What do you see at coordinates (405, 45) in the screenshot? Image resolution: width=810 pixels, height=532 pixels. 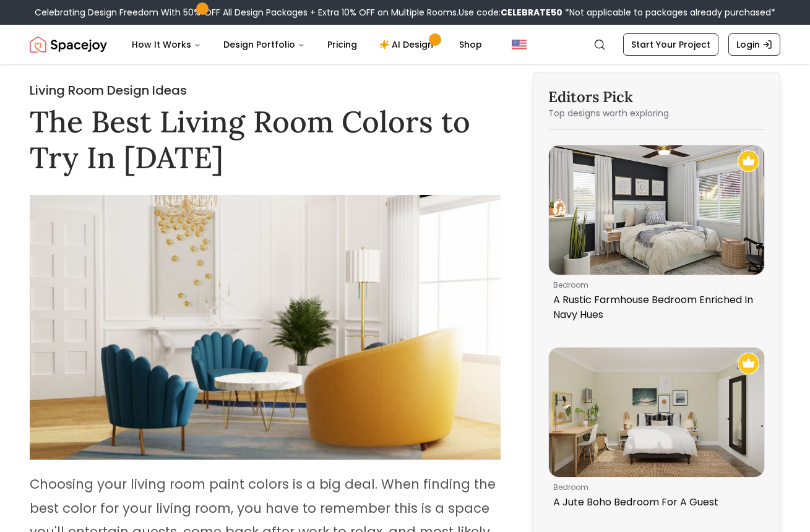 I see `nav: Global` at bounding box center [405, 45].